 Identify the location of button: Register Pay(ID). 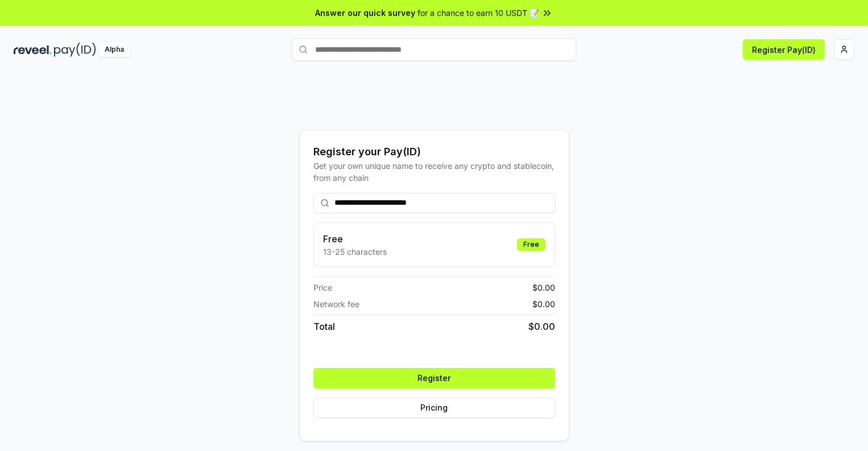
(784, 49).